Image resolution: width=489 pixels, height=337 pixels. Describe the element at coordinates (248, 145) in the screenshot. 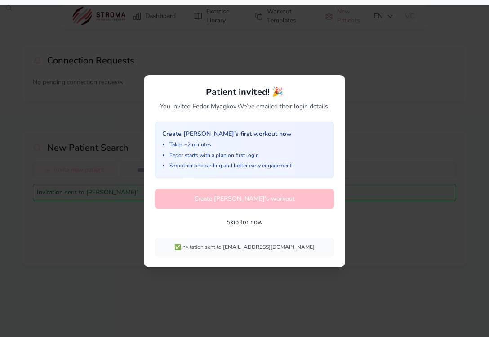

I see `li: Takes ~2 minutes` at that location.